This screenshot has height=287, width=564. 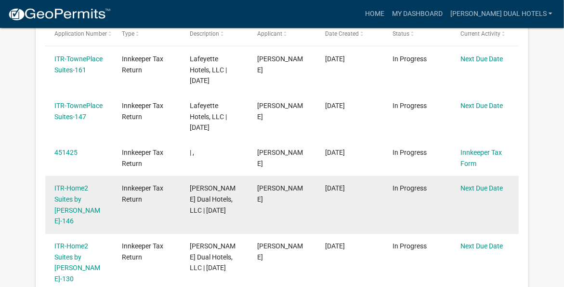 What do you see at coordinates (481, 158) in the screenshot?
I see `a: Innkeeper Tax Form` at bounding box center [481, 158].